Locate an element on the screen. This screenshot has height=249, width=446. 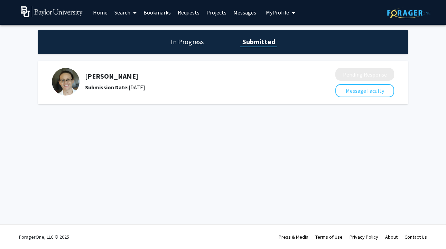
h1: In Progress is located at coordinates (187, 42).